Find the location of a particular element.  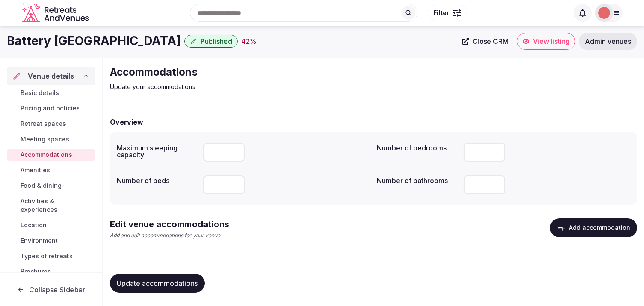

a: Activities & experiences is located at coordinates (51, 205).